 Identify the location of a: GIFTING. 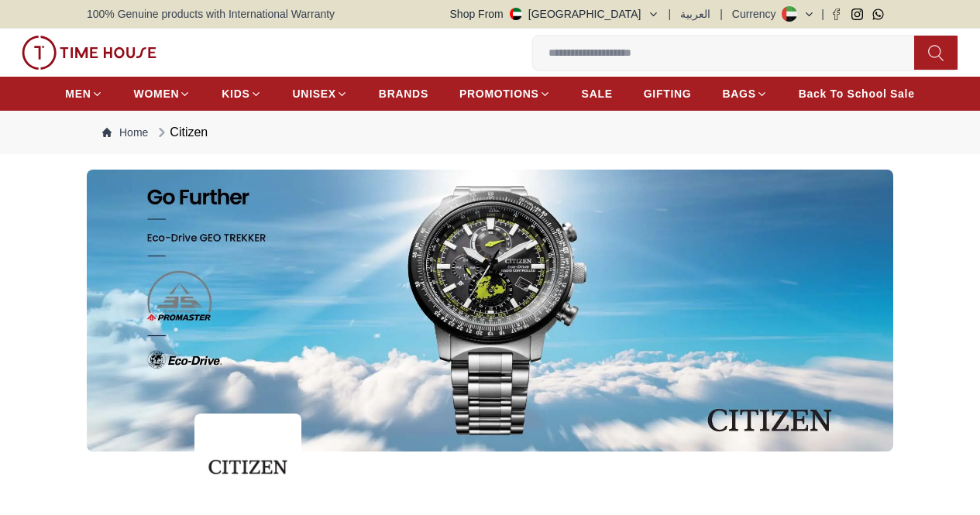
(668, 94).